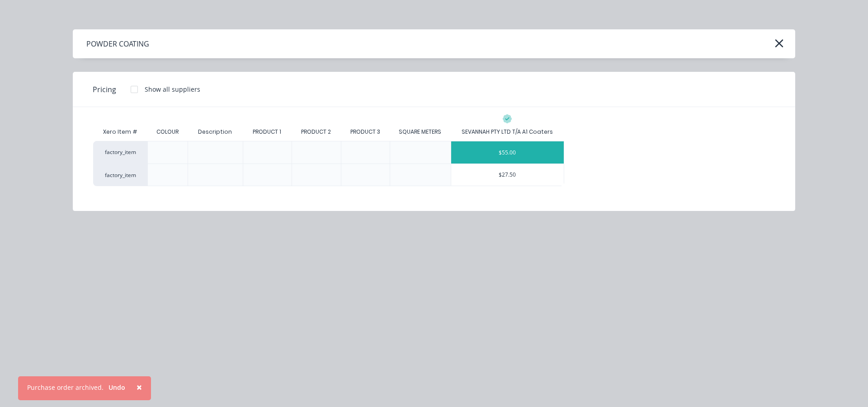 The image size is (868, 407). I want to click on div: SQUARE METERS, so click(420, 132).